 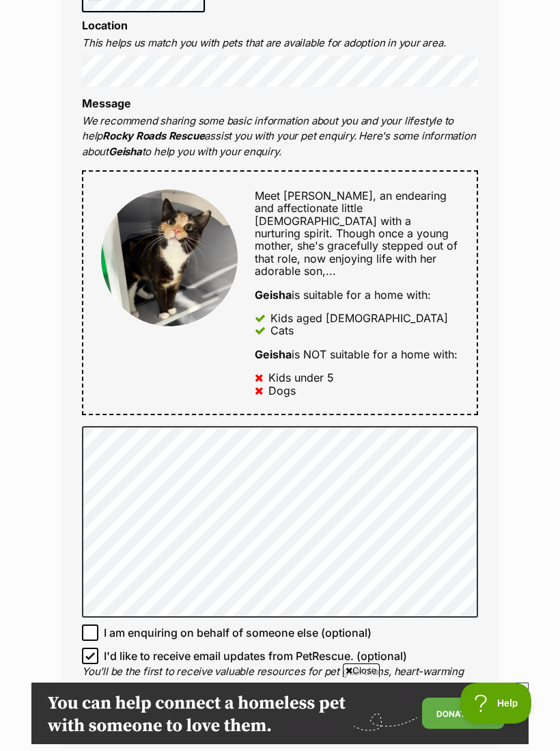 I want to click on span: Close, so click(x=362, y=670).